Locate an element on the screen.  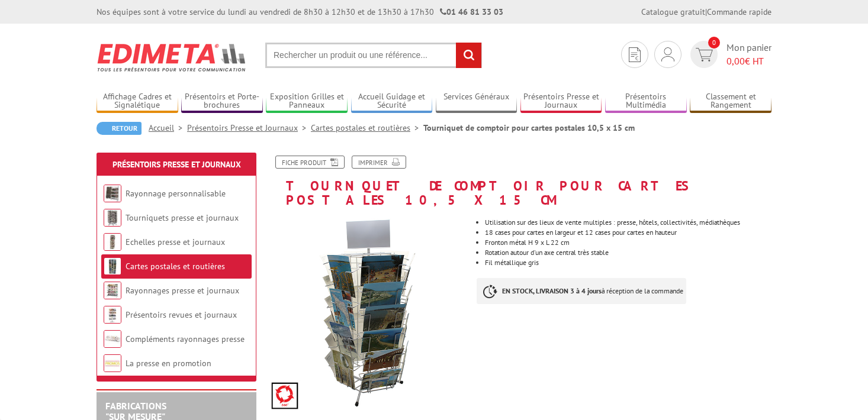
a: La presse en promotion is located at coordinates (168, 363).